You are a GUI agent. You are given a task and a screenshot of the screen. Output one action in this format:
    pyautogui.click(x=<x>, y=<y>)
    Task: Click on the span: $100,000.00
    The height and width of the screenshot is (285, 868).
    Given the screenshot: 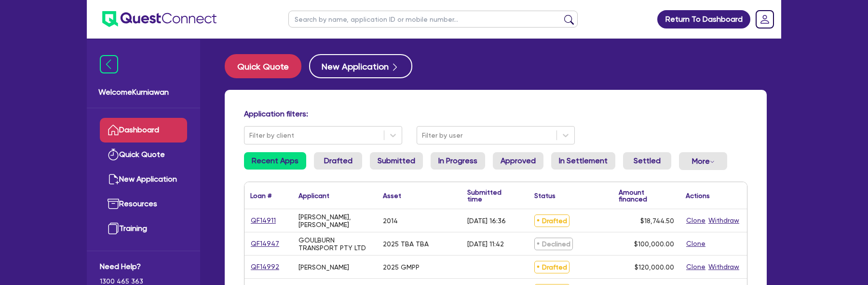 What is the action you would take?
    pyautogui.click(x=654, y=244)
    